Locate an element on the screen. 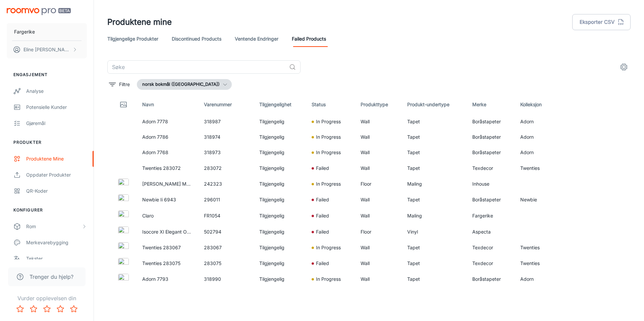 Image resolution: width=644 pixels, height=321 pixels. td: FR1054 is located at coordinates (226, 216).